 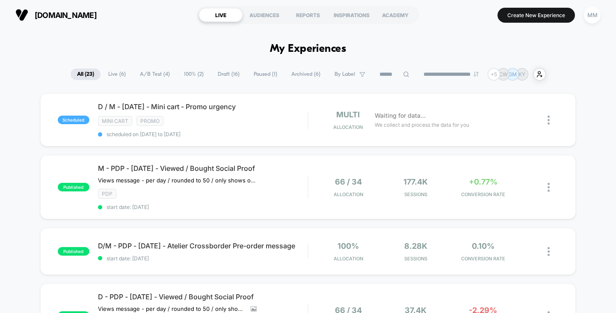 I want to click on img: end, so click(x=476, y=74).